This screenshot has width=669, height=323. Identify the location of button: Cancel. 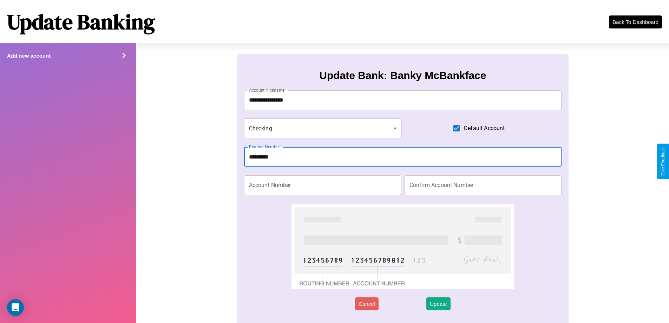
(367, 303).